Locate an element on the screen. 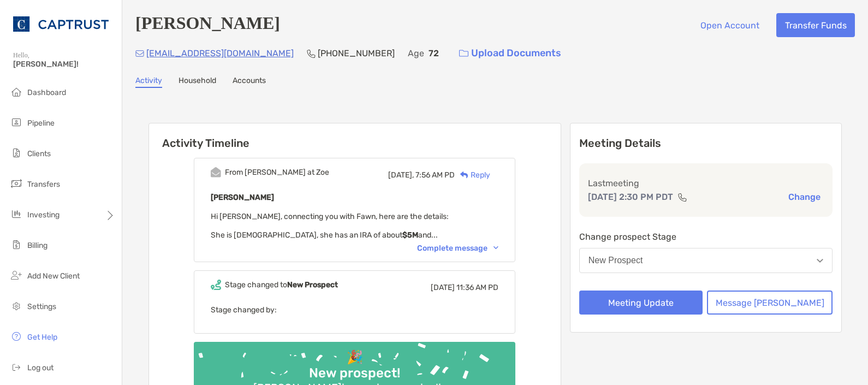 This screenshot has height=385, width=868. img: pipeline icon is located at coordinates (17, 123).